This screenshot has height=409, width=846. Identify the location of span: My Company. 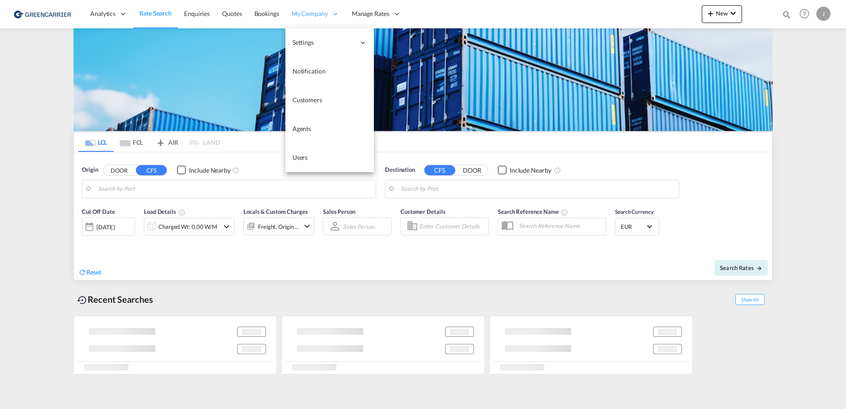
(310, 14).